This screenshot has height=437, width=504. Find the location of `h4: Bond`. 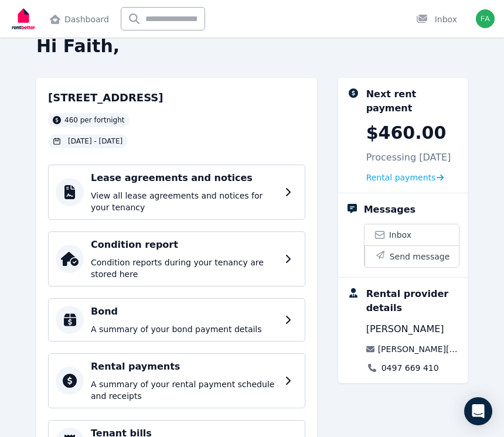

h4: Bond is located at coordinates (184, 311).